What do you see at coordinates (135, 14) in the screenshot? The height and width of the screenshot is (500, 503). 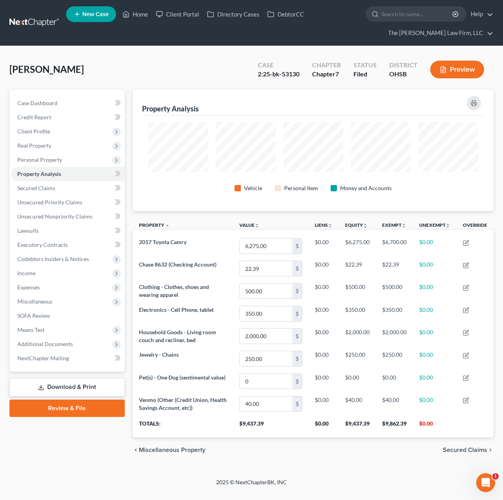 I see `a: Home` at bounding box center [135, 14].